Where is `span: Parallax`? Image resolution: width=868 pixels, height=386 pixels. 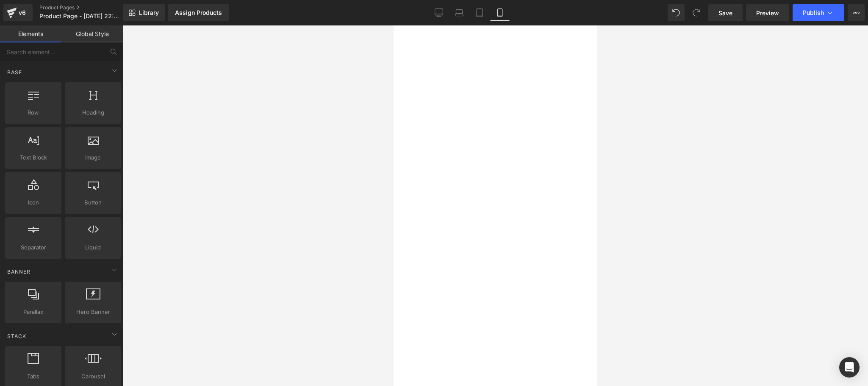 span: Parallax is located at coordinates (33, 312).